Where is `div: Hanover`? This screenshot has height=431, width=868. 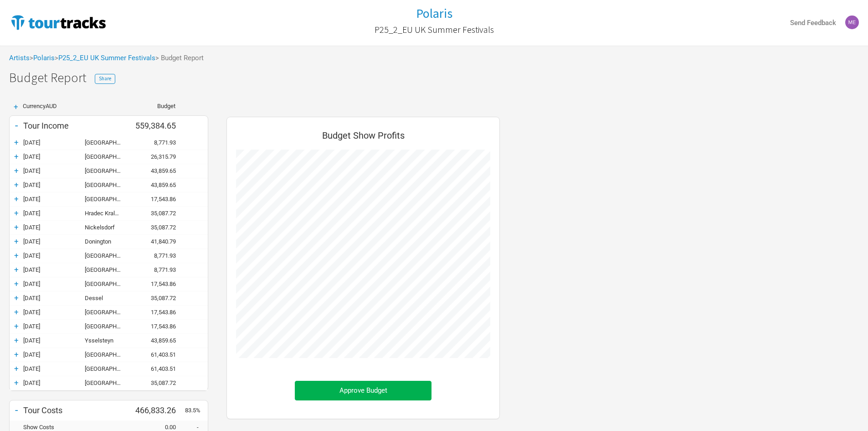
div: Hanover is located at coordinates (108, 199).